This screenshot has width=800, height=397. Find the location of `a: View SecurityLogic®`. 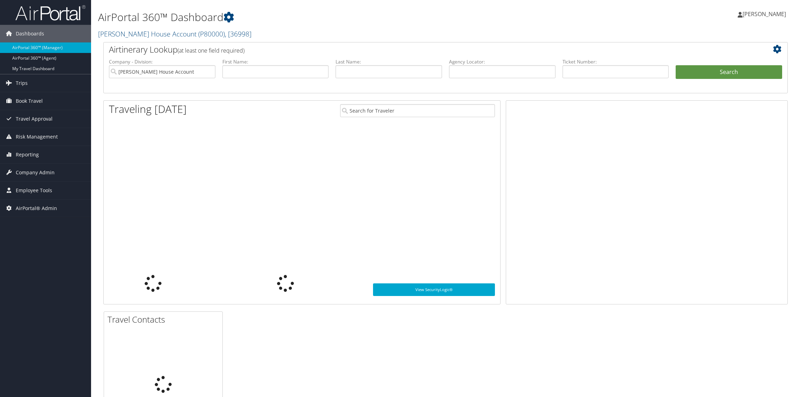

a: View SecurityLogic® is located at coordinates (434, 289).